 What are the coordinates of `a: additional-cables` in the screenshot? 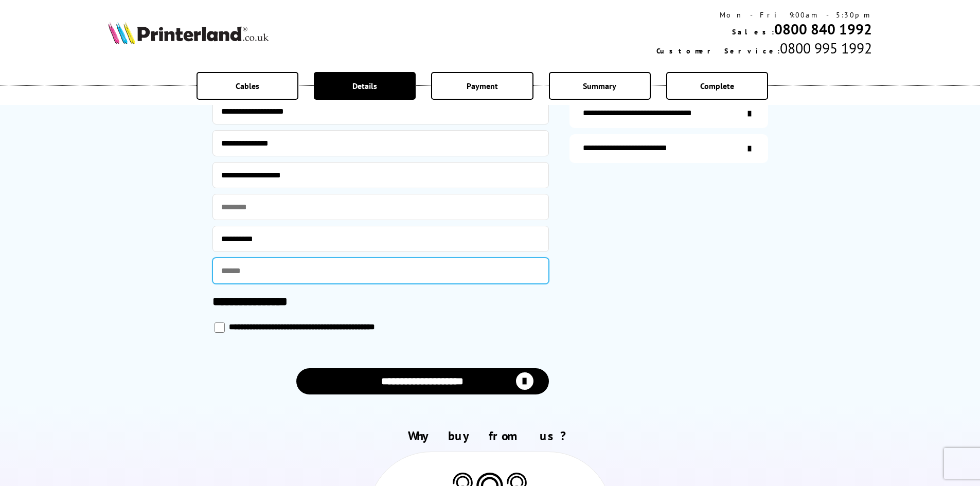 It's located at (669, 114).